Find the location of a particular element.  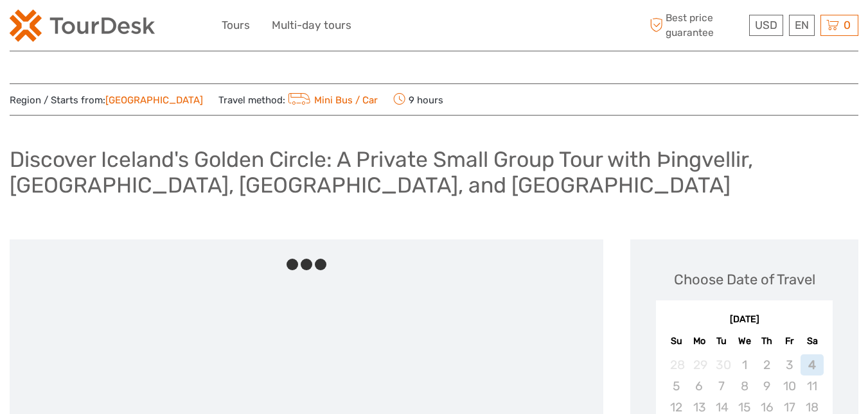

div: We is located at coordinates (744, 342).